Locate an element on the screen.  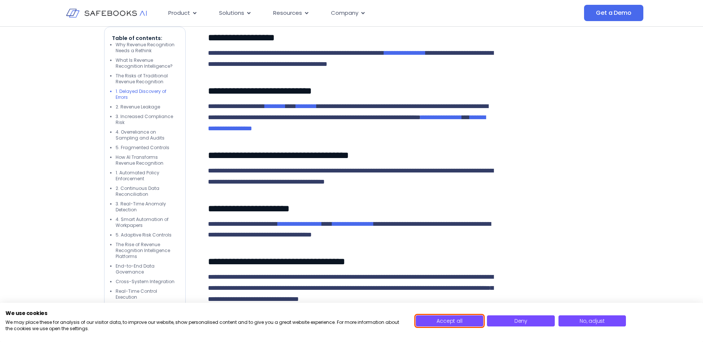
button: Deny all cookies is located at coordinates (521, 321).